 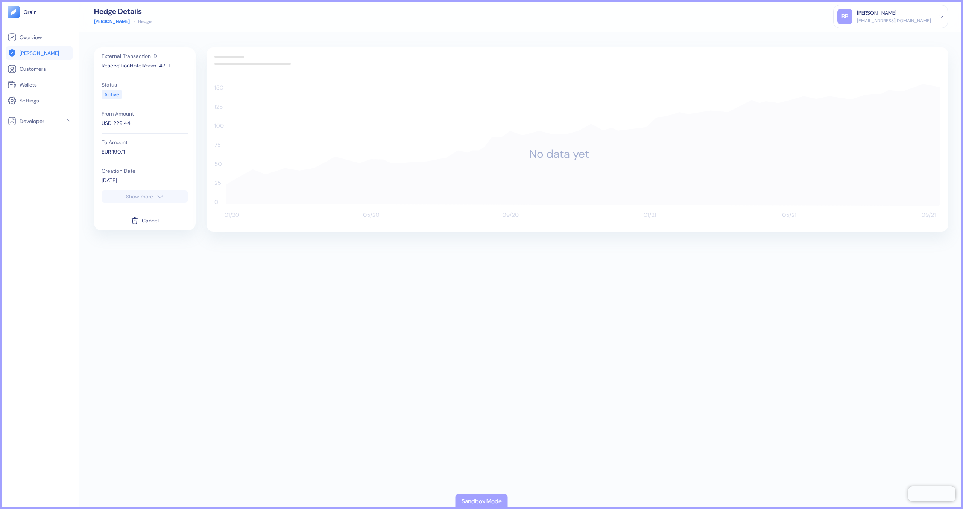 What do you see at coordinates (29, 100) in the screenshot?
I see `span: Settings` at bounding box center [29, 100].